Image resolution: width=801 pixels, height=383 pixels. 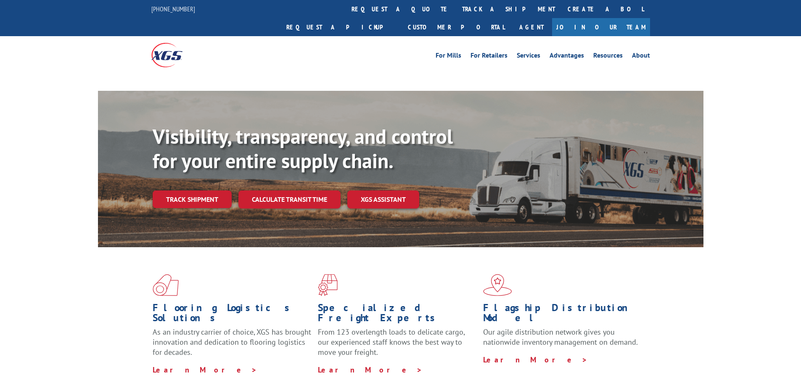 What do you see at coordinates (601, 27) in the screenshot?
I see `a: Join Our Team` at bounding box center [601, 27].